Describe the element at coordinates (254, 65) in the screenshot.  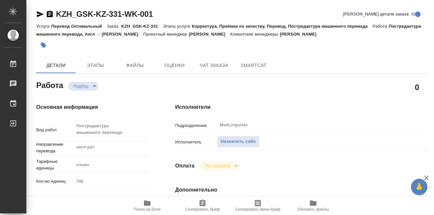
I see `span: SmartCat` at that location.